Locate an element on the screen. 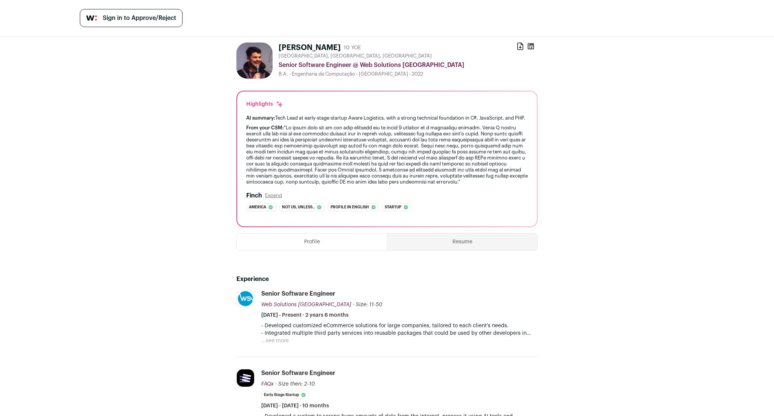 The image size is (774, 416). span: AI summary: is located at coordinates (260, 118).